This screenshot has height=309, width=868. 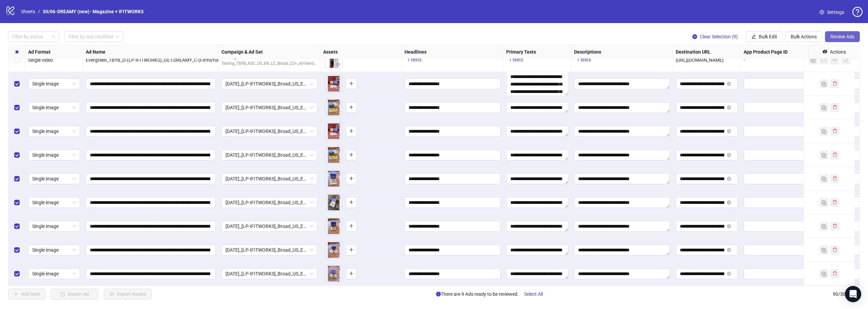 I want to click on div: Select row 86, so click(x=17, y=179).